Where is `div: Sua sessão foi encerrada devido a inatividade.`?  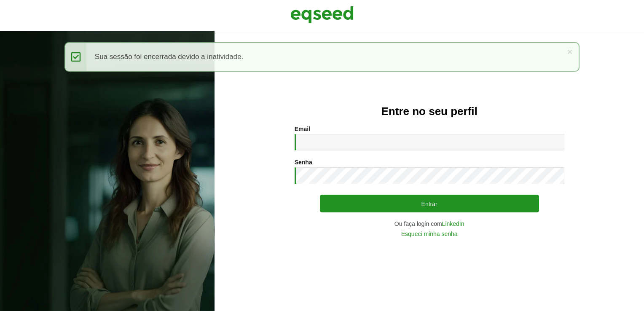
div: Sua sessão foi encerrada devido a inatividade. is located at coordinates (322, 57).